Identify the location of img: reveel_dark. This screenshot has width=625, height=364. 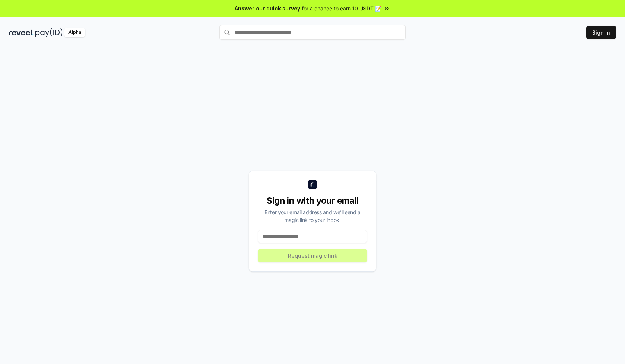
(21, 32).